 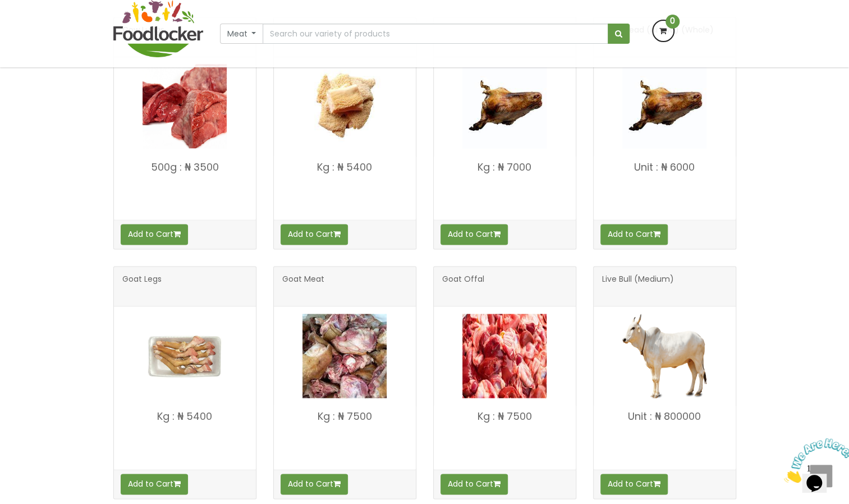 What do you see at coordinates (7, 9) in the screenshot?
I see `span: 1` at bounding box center [7, 9].